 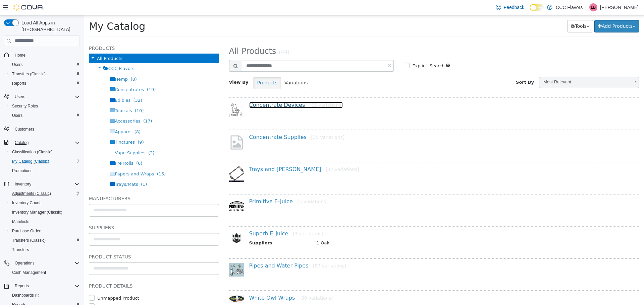 What do you see at coordinates (55, 95) in the screenshot?
I see `span: (10)` at bounding box center [55, 95].